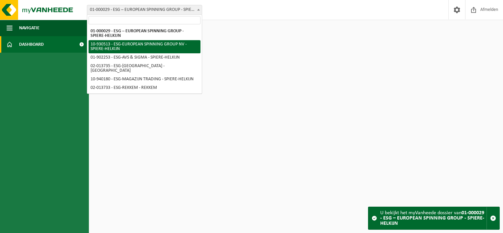  What do you see at coordinates (433, 218) in the screenshot?
I see `strong: 01-000029 - ESG – EUROPEAN SPINNING GROUP - SPIERE-HELKIJN` at bounding box center [433, 218].